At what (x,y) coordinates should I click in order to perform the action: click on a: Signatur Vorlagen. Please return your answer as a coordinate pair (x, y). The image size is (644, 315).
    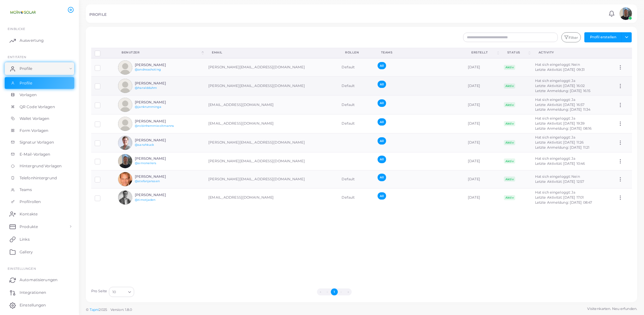
    Looking at the image, I should click on (40, 142).